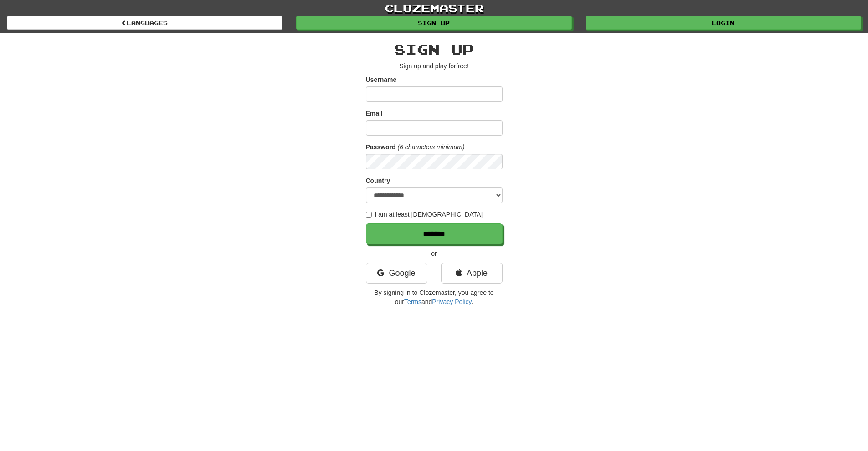 This screenshot has width=868, height=451. Describe the element at coordinates (723, 23) in the screenshot. I see `a: Login` at that location.